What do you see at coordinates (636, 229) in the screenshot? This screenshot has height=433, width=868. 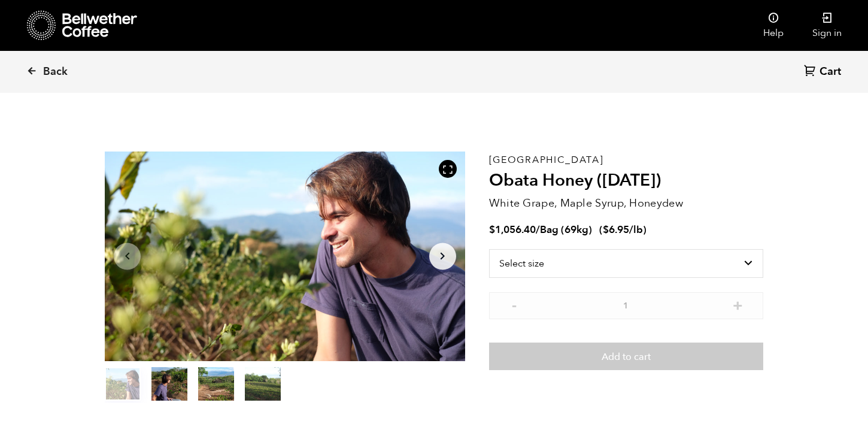 I see `span: /lb` at bounding box center [636, 229].